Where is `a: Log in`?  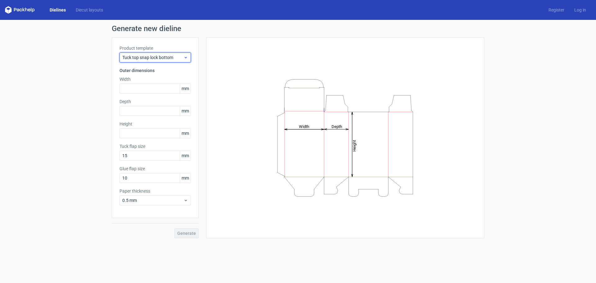 a: Log in is located at coordinates (580, 10).